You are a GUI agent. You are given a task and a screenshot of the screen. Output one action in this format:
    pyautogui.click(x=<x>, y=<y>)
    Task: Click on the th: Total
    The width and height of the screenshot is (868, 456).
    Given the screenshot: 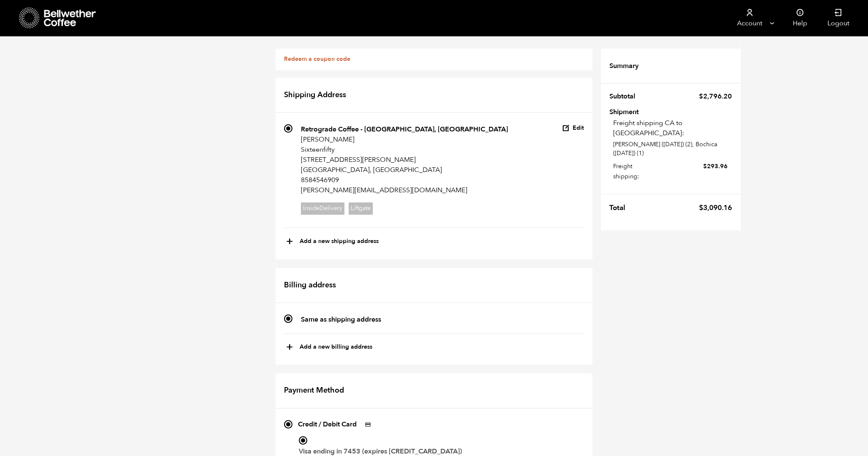 What is the action you would take?
    pyautogui.click(x=620, y=208)
    